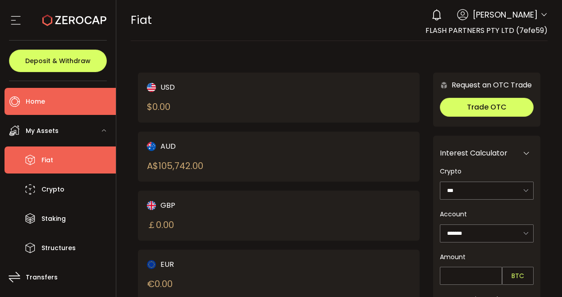  I want to click on div: EUR, so click(206, 264).